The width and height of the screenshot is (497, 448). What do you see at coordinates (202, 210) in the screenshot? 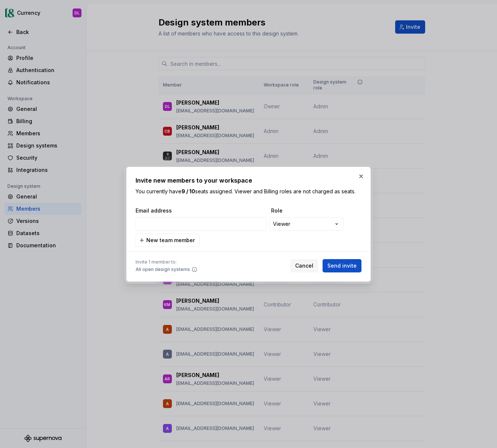
I see `span: Email address` at bounding box center [202, 210].